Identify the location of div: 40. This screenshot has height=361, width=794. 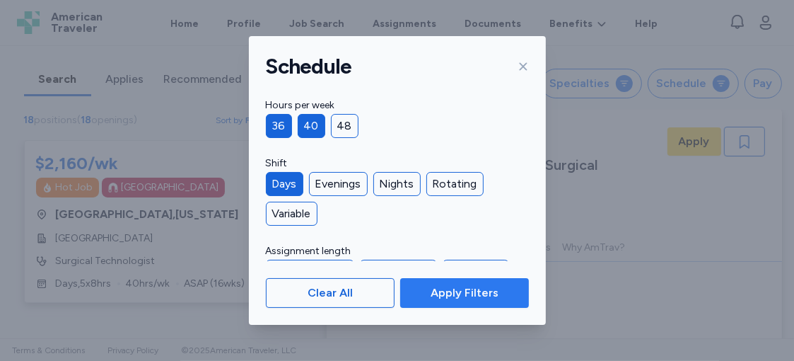
(311, 126).